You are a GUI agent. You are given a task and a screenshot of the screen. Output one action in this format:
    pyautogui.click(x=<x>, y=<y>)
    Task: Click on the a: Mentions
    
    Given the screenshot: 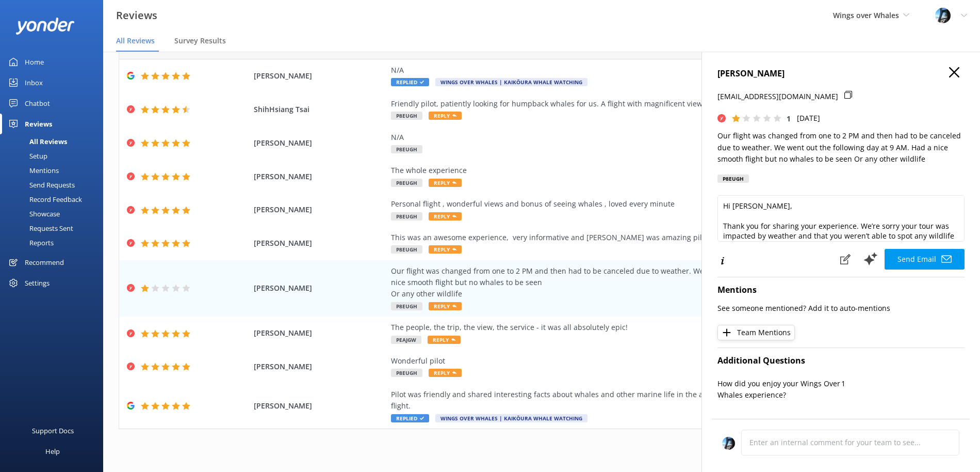 What is the action you would take?
    pyautogui.click(x=55, y=170)
    